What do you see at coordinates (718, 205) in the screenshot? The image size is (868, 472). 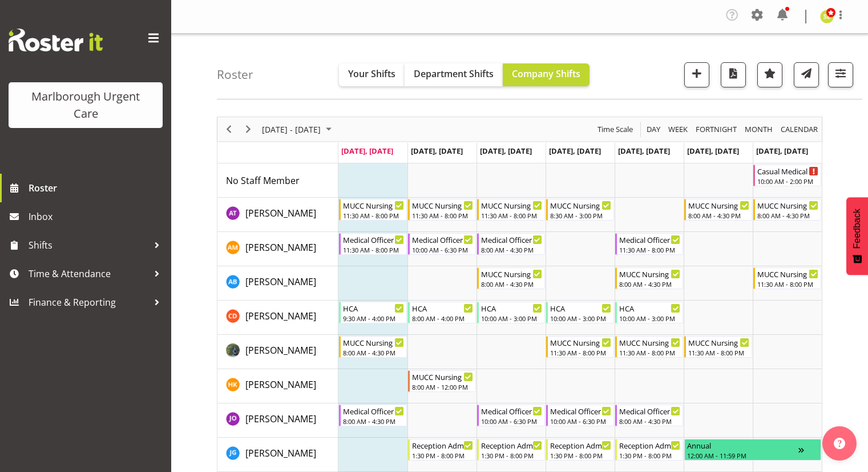 I see `div: MUCC Nursing AM Weekends` at bounding box center [718, 205].